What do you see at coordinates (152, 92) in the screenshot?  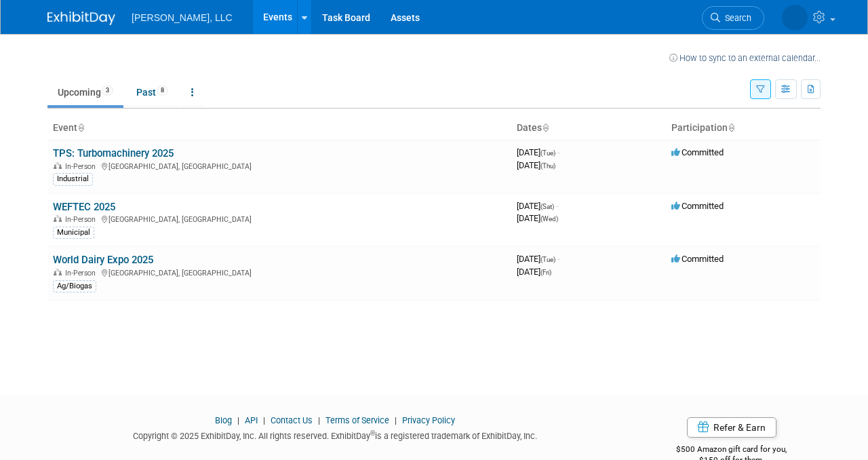 I see `a: Past8` at bounding box center [152, 92].